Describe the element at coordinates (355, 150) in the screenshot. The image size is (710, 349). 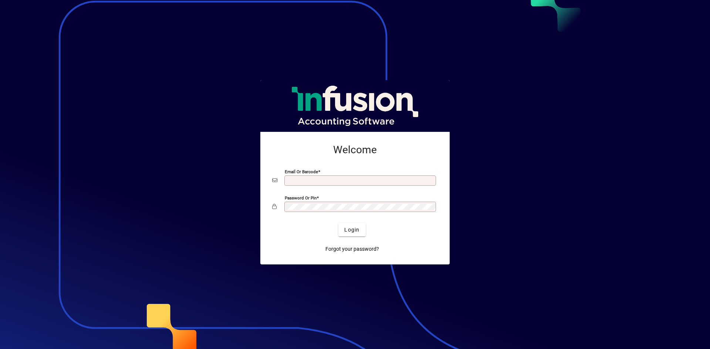
I see `h2: Welcome` at that location.